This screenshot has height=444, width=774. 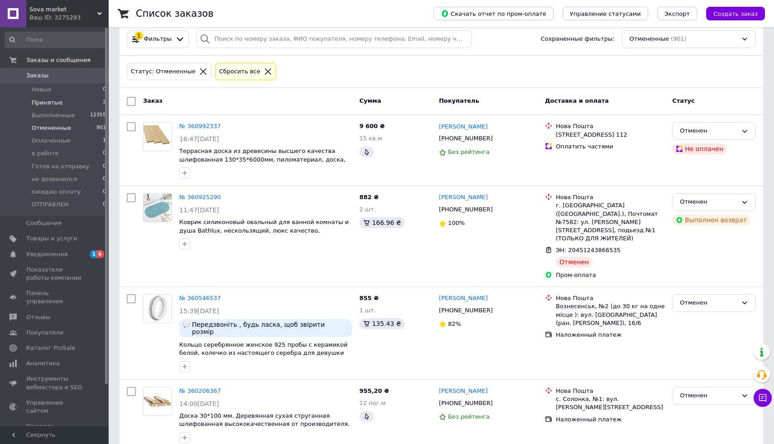 What do you see at coordinates (200, 126) in the screenshot?
I see `a: № 360992337` at bounding box center [200, 126].